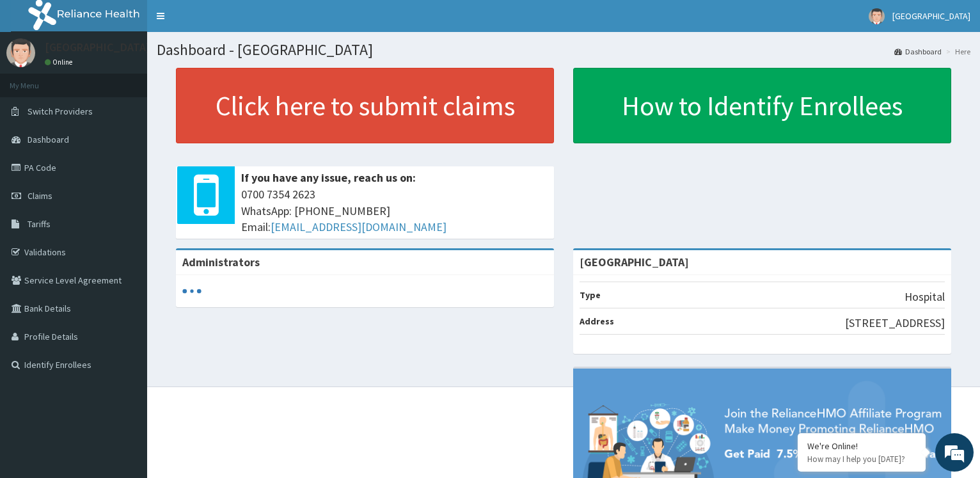 This screenshot has width=980, height=478. Describe the element at coordinates (39, 224) in the screenshot. I see `span: Tariffs` at that location.